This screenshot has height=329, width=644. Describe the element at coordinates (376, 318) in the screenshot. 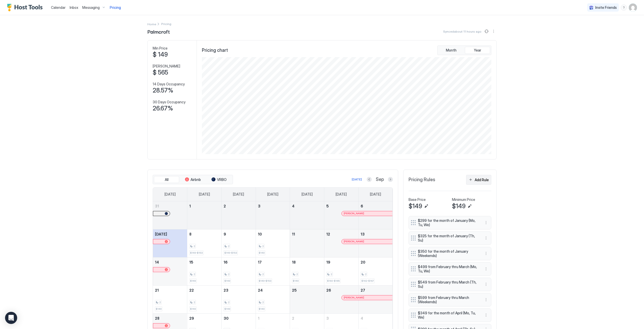

I see `a: October 4, 2025` at that location.